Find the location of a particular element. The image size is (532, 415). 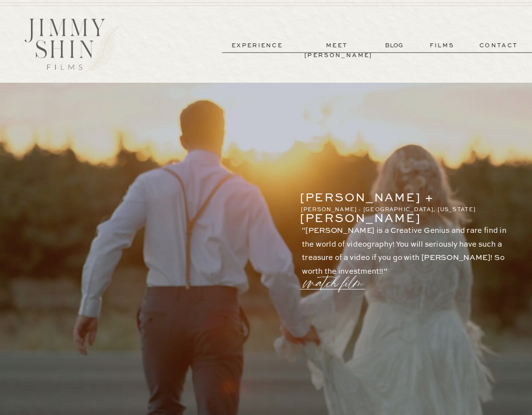

p: watch film is located at coordinates (337, 277).